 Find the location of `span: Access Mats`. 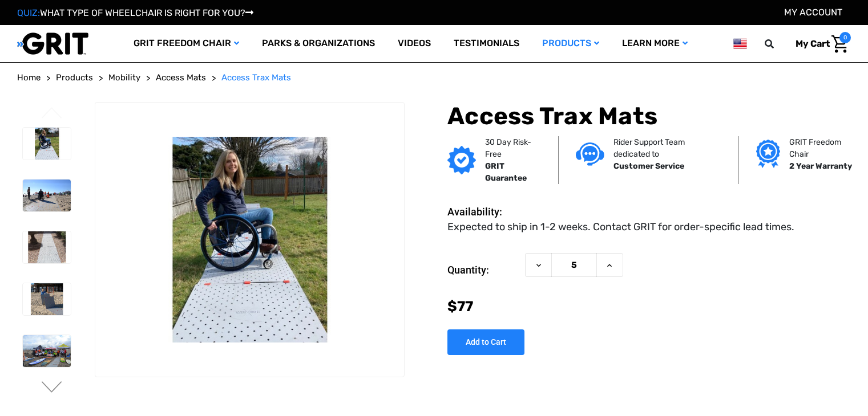

span: Access Mats is located at coordinates (181, 77).